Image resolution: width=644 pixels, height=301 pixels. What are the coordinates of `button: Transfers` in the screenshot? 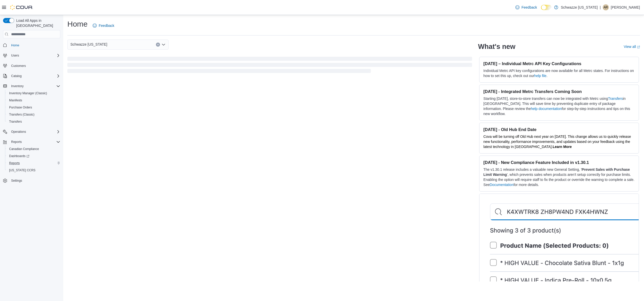 It's located at (34, 122).